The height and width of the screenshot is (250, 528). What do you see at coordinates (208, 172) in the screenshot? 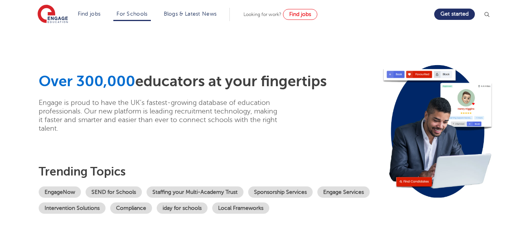
I see `h3: Trending topics` at bounding box center [208, 172].